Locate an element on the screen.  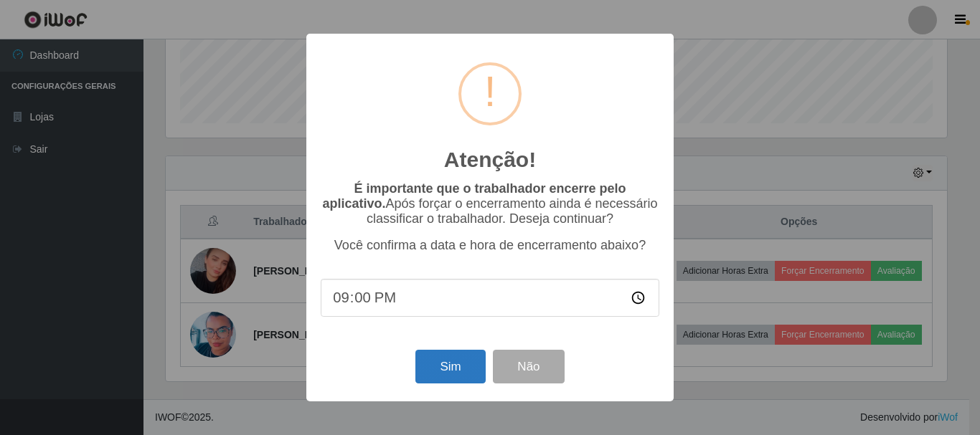
button: Sim is located at coordinates (450, 366).